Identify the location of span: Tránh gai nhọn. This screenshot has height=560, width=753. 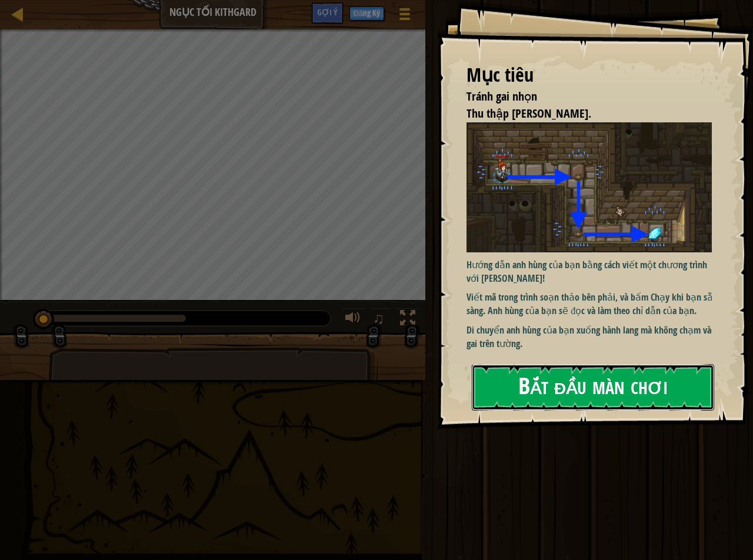
(502, 96).